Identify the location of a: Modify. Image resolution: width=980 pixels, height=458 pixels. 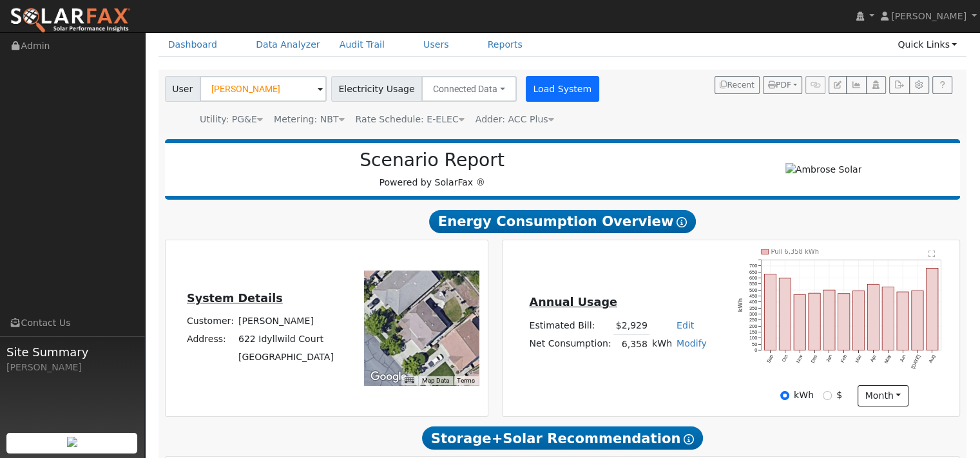
(691, 343).